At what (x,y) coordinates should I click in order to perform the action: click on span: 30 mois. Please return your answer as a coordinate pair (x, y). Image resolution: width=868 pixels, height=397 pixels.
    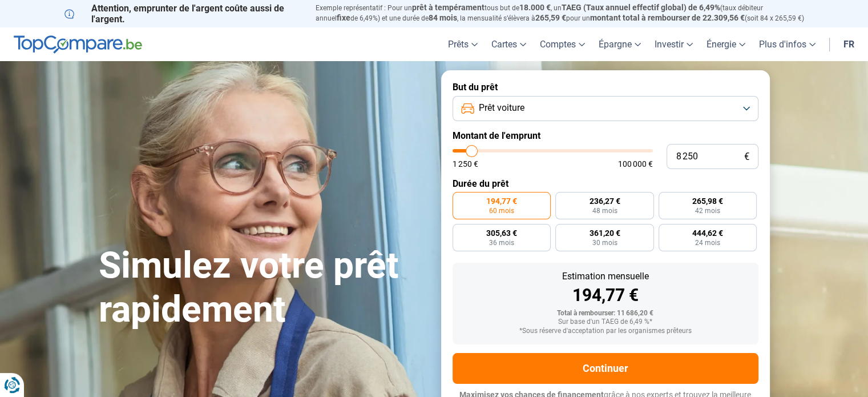
    Looking at the image, I should click on (604, 242).